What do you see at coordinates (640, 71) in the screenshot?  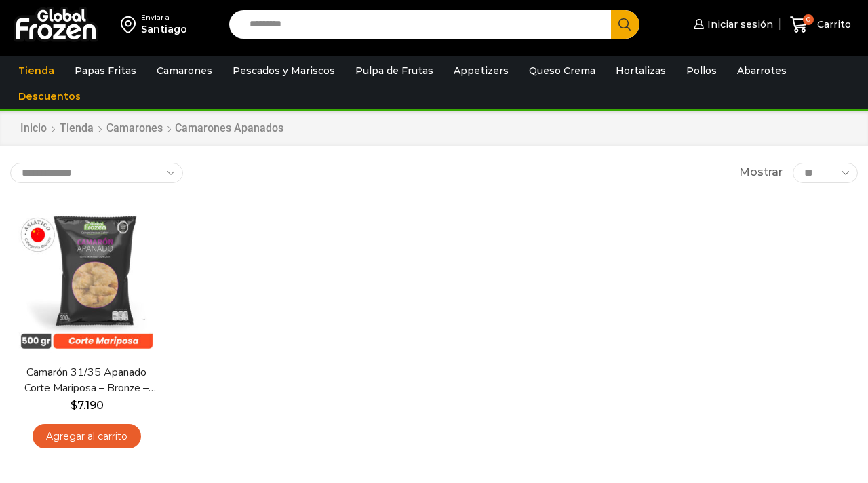 I see `a: Hortalizas` at bounding box center [640, 71].